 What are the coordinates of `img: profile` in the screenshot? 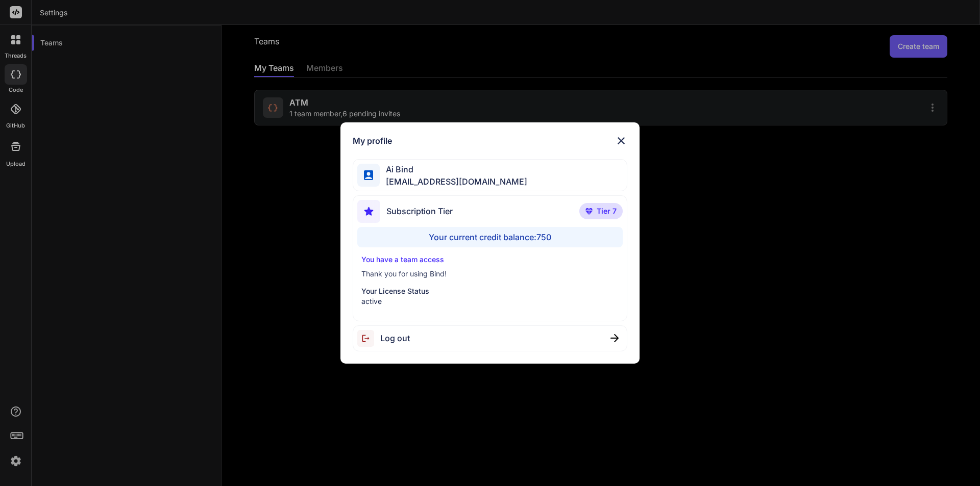 It's located at (369, 175).